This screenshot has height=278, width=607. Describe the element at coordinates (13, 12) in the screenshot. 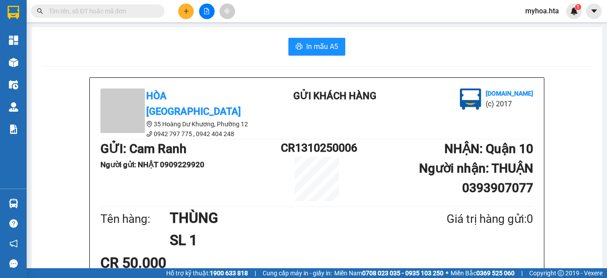

I see `img: logo-vxr` at that location.